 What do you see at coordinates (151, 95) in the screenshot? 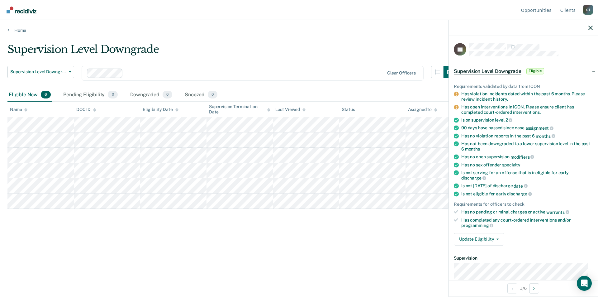
I see `div: Downgraded` at bounding box center [151, 95].